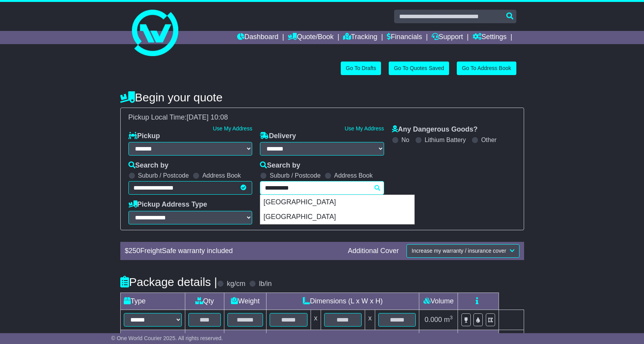 Image resolution: width=644 pixels, height=344 pixels. What do you see at coordinates (445, 140) in the screenshot?
I see `label: Lithium Battery` at bounding box center [445, 140].